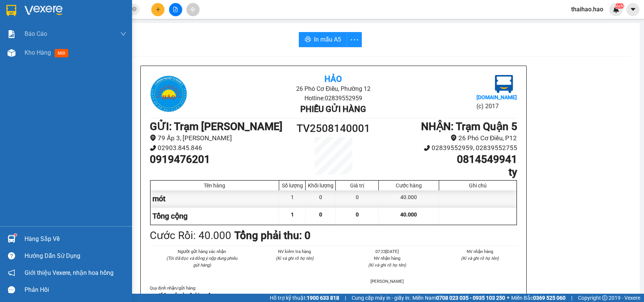  I want to click on b: NHẬN : Trạm Quận 5, so click(469, 126).